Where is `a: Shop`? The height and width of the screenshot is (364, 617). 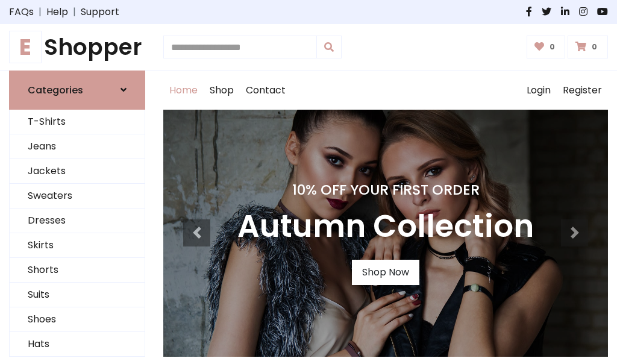 a: Shop is located at coordinates (222, 90).